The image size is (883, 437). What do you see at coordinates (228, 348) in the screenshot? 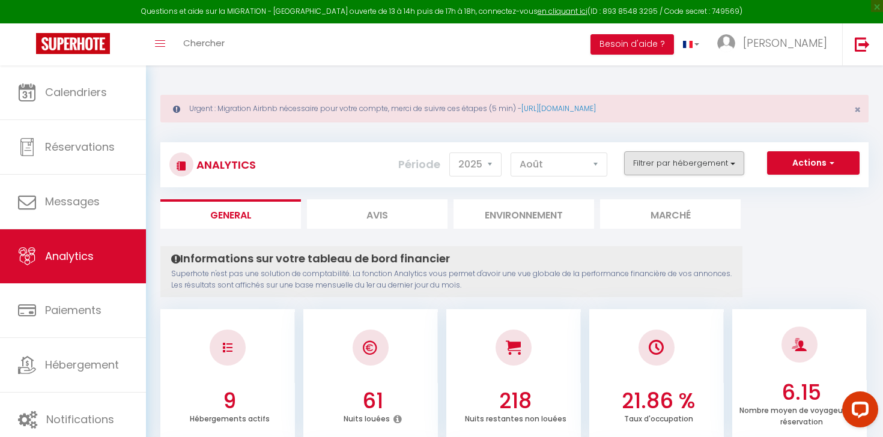
I see `img: NO IMAGE` at bounding box center [228, 348].